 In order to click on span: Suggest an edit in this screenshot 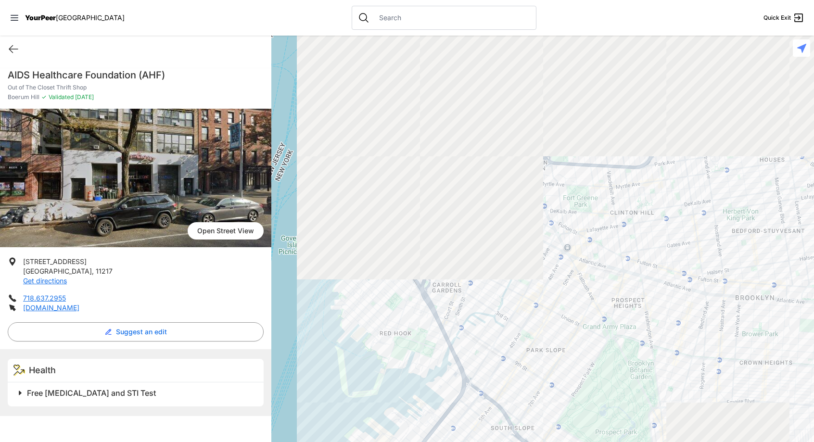, I will do `click(142, 332)`.